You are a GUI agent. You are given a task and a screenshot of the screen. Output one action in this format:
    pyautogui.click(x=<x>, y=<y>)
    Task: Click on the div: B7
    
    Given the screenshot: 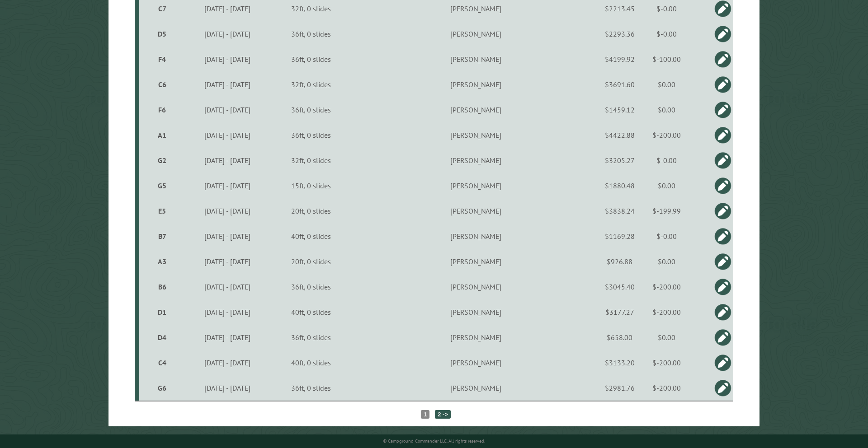 What is the action you would take?
    pyautogui.click(x=162, y=237)
    